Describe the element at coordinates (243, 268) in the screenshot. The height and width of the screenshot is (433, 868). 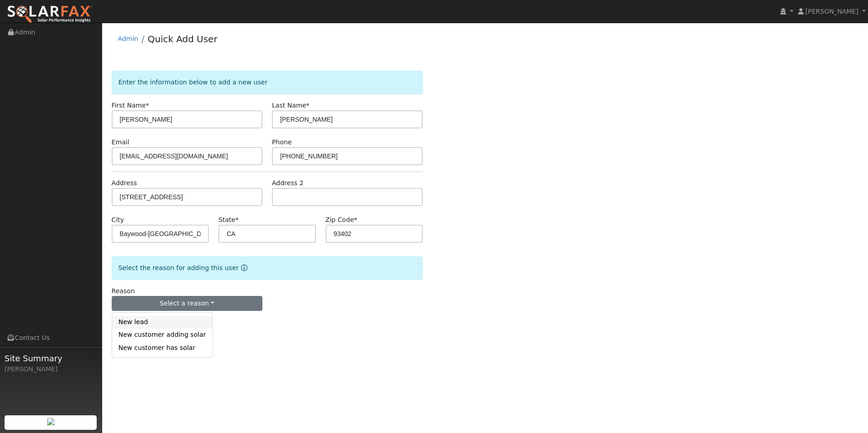
I see `a: Reason for new user` at that location.